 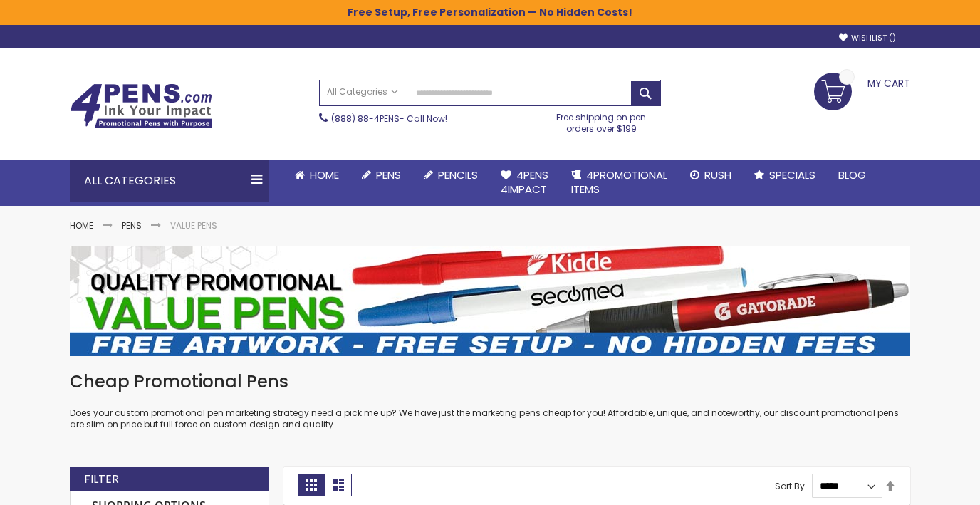 What do you see at coordinates (524, 181) in the screenshot?
I see `span: 4Pens 4impact` at bounding box center [524, 181].